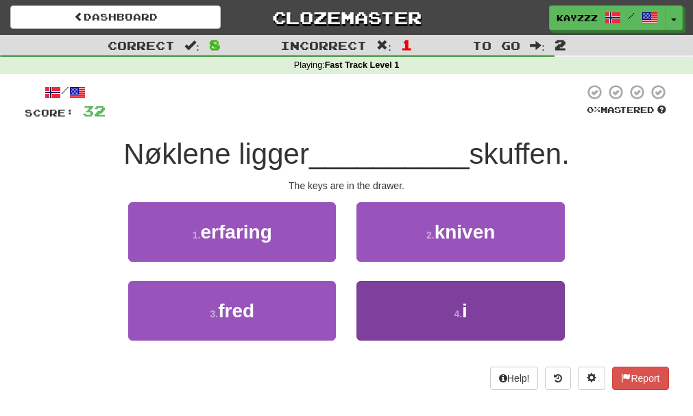  What do you see at coordinates (115, 17) in the screenshot?
I see `a: Dashboard` at bounding box center [115, 17].